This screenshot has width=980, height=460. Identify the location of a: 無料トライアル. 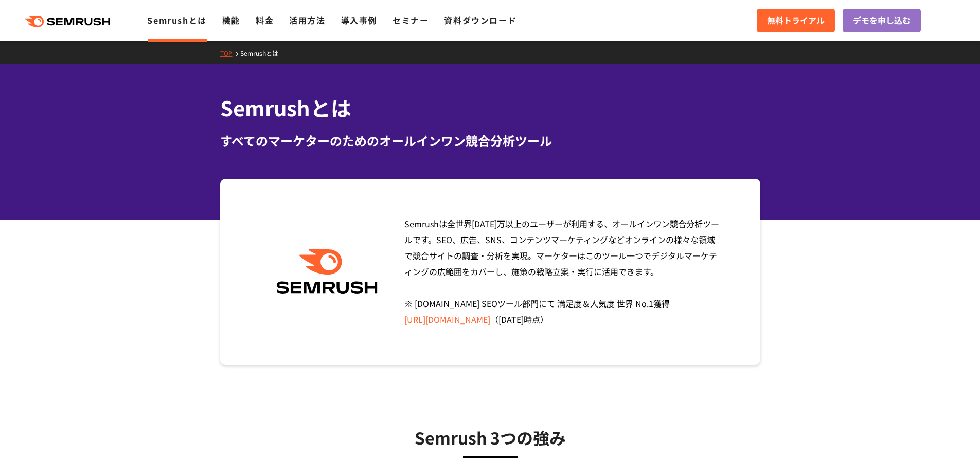
(796, 20).